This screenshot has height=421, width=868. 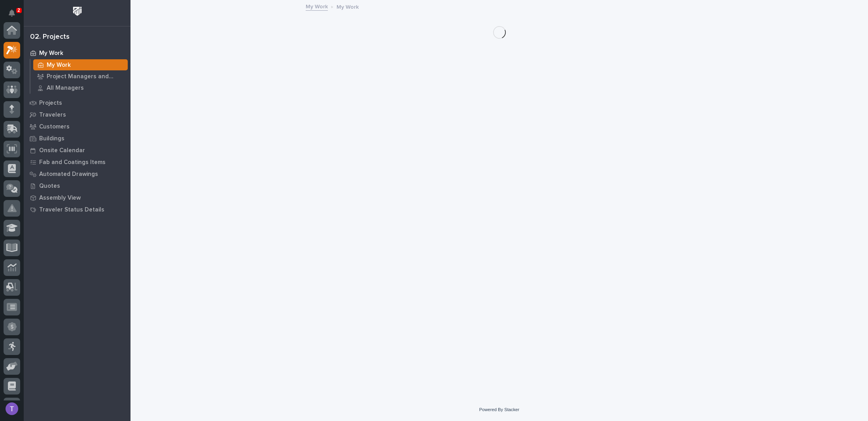 I want to click on a: Customers, so click(x=77, y=127).